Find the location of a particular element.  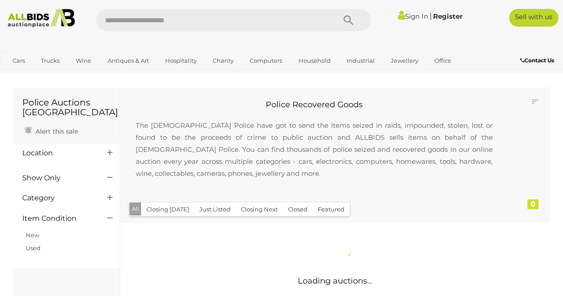

button: Closed is located at coordinates (298, 209).